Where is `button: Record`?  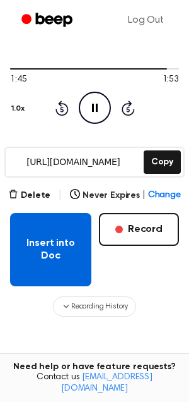
button: Record is located at coordinates (139, 229).